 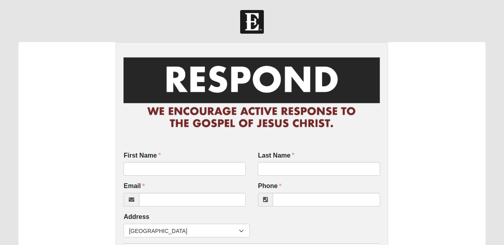 What do you see at coordinates (142, 155) in the screenshot?
I see `label: First Name` at bounding box center [142, 155].